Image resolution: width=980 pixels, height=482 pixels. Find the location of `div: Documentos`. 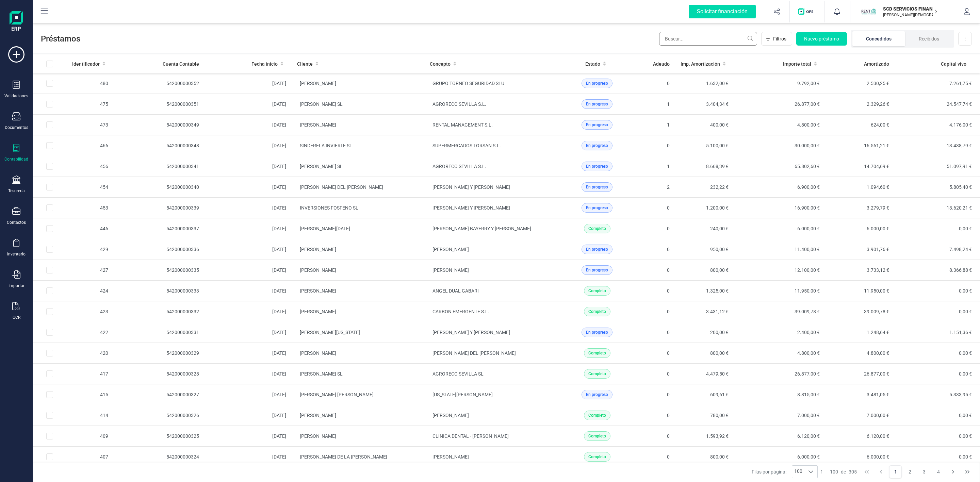

div: Documentos is located at coordinates (16, 127).